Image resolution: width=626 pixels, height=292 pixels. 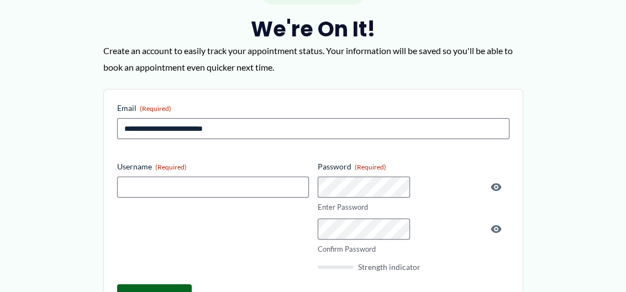 I want to click on label: Confirm Password, so click(x=413, y=249).